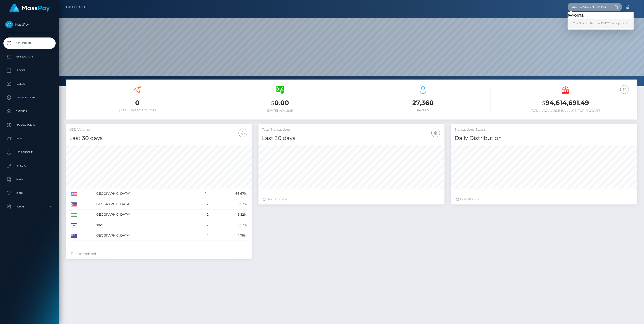 The height and width of the screenshot is (324, 644). Describe the element at coordinates (144, 225) in the screenshot. I see `td: Israel` at that location.